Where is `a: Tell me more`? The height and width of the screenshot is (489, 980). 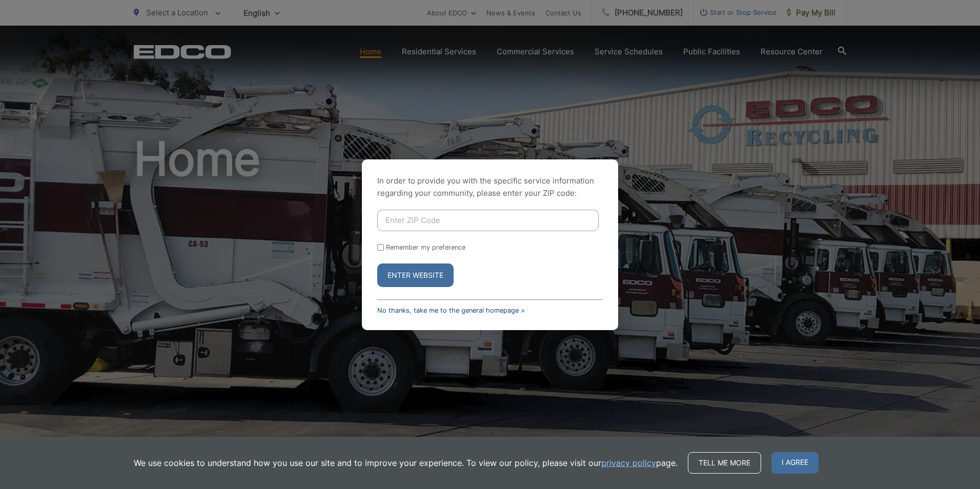 a: Tell me more is located at coordinates (724, 462).